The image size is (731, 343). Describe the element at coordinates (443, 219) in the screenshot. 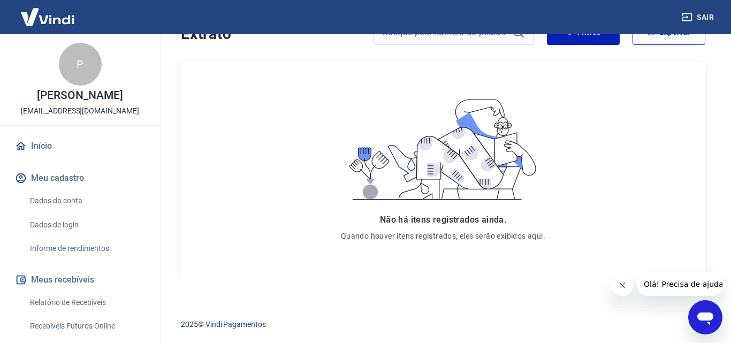

I see `span: Não há itens registrados ainda.` at that location.